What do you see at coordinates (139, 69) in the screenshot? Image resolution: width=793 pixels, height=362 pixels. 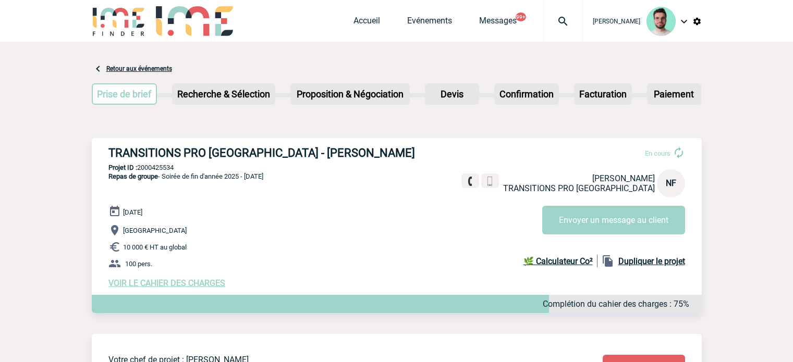 I see `a: Retour aux événements` at bounding box center [139, 69].